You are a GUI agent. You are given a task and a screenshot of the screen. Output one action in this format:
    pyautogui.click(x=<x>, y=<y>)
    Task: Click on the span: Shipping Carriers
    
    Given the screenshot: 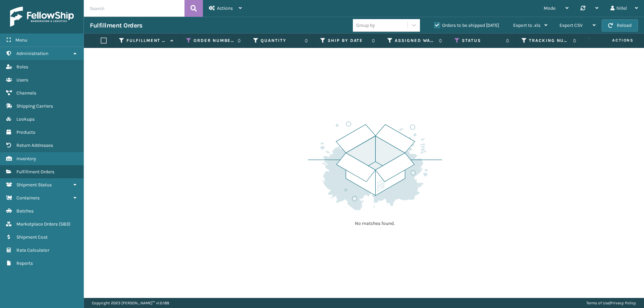 What is the action you would take?
    pyautogui.click(x=35, y=106)
    